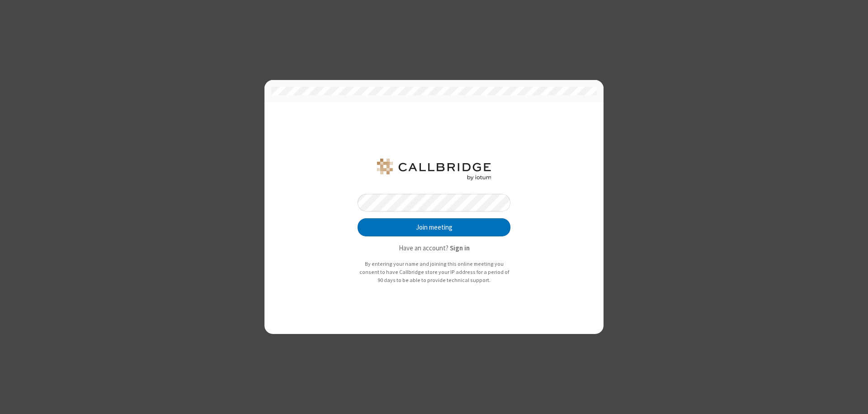  Describe the element at coordinates (460, 248) in the screenshot. I see `strong: Sign in` at that location.